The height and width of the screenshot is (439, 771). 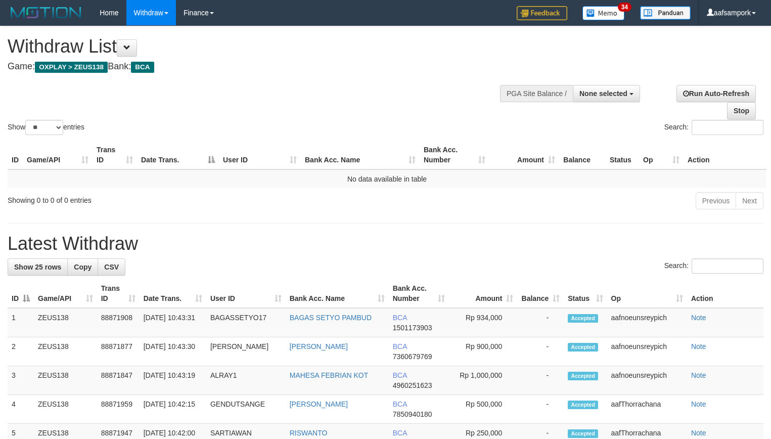 I want to click on td: 88871847, so click(x=118, y=380).